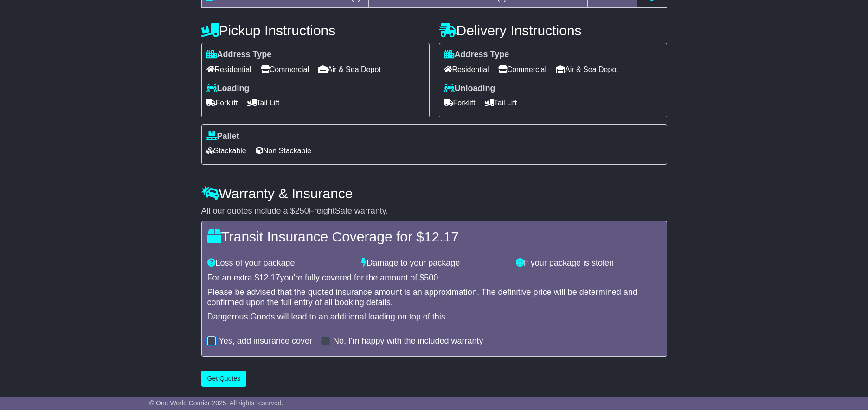 This screenshot has width=868, height=410. What do you see at coordinates (284, 151) in the screenshot?
I see `span: Non Stackable` at bounding box center [284, 151].